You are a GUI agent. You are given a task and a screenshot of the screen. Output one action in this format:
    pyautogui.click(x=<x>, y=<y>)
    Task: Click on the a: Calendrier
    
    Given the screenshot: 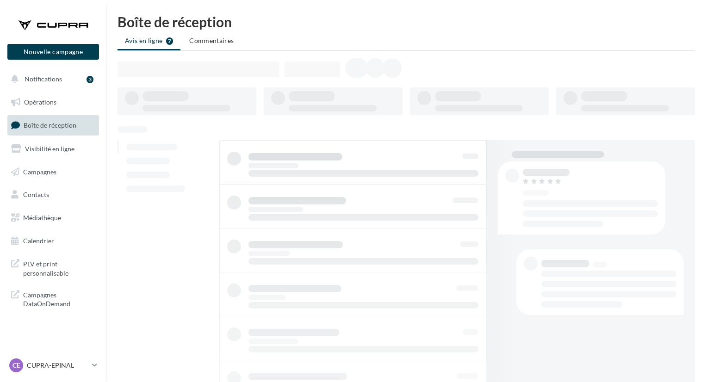 What is the action you would take?
    pyautogui.click(x=53, y=241)
    